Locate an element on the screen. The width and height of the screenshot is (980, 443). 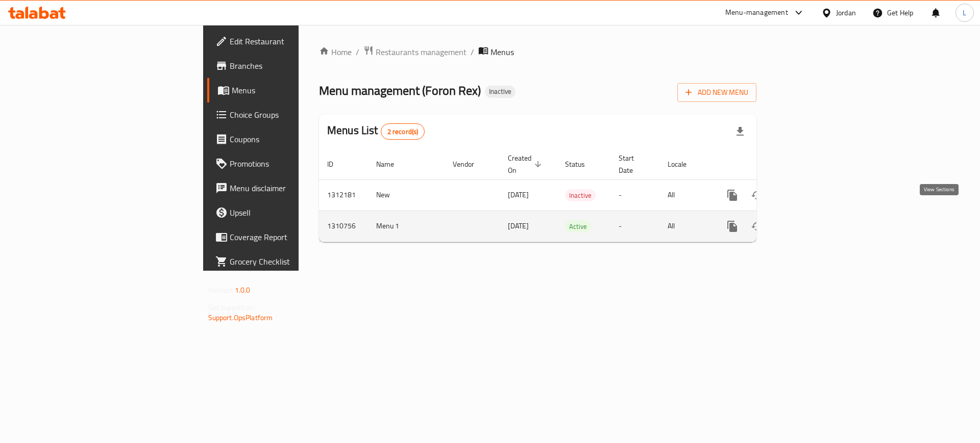
span: Vendor is located at coordinates (470, 165).